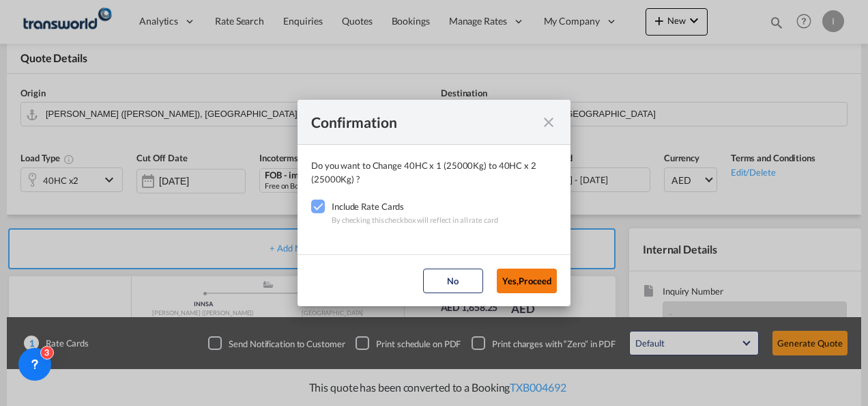 This screenshot has width=868, height=406. Describe the element at coordinates (549, 122) in the screenshot. I see `md-icon: icon-close fg-AAA8AD cursor` at that location.